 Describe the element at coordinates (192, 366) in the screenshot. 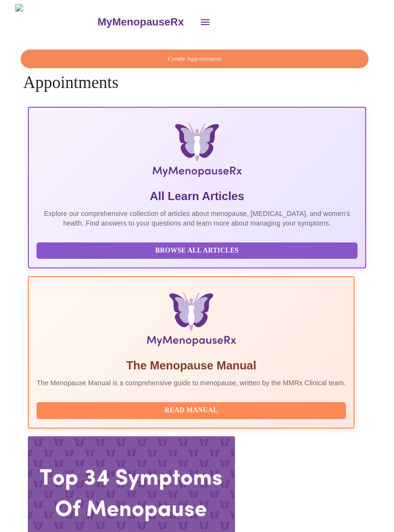

I see `h5: The Menopause Manual` at that location.